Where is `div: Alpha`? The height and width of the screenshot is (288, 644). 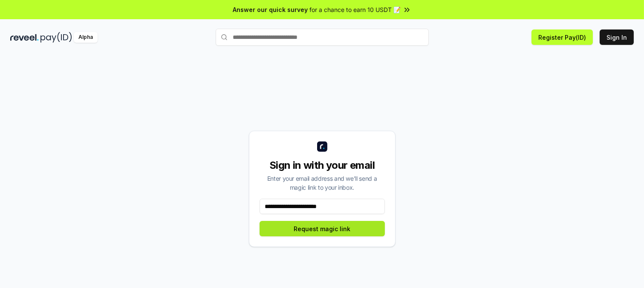
div: Alpha is located at coordinates (86, 37).